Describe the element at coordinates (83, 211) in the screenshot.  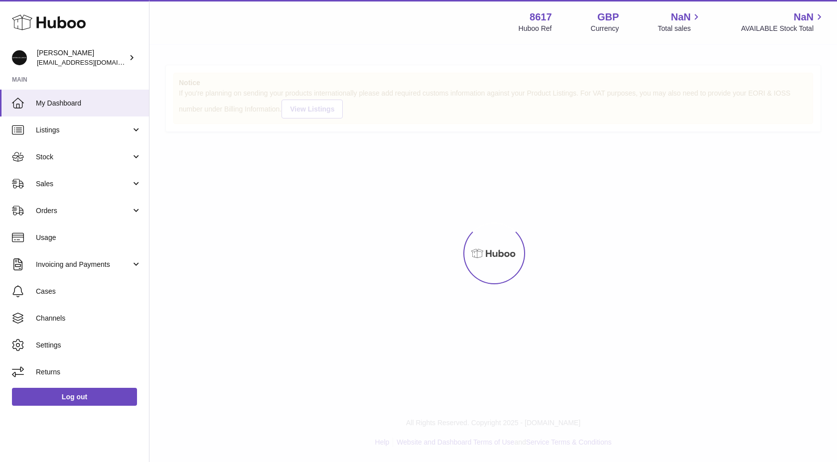
I see `span: Orders` at that location.